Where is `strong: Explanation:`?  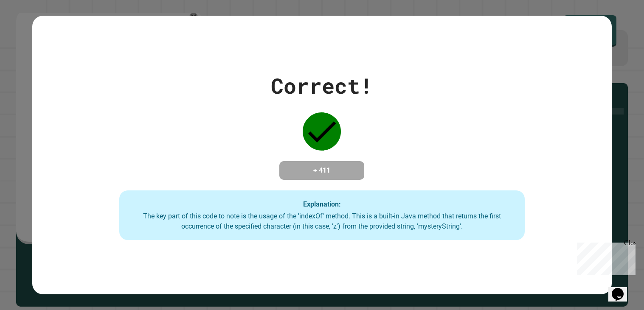 strong: Explanation: is located at coordinates (322, 204).